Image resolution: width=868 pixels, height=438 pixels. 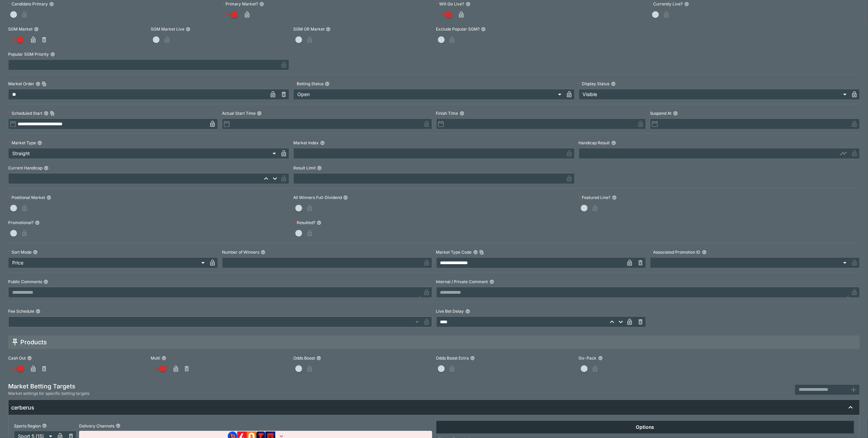 What do you see at coordinates (687, 4) in the screenshot?
I see `button: Currently Live?` at bounding box center [687, 4].